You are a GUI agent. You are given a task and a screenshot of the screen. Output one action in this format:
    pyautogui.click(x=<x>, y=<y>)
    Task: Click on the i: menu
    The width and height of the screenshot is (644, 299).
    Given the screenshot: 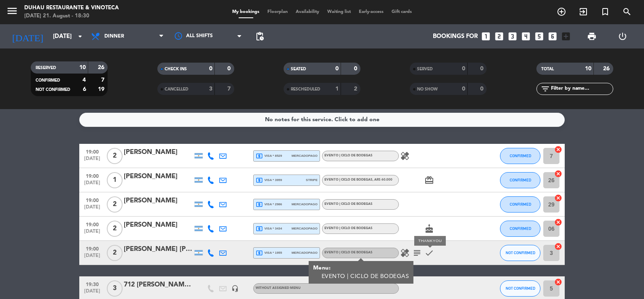 What is the action you would take?
    pyautogui.click(x=12, y=11)
    